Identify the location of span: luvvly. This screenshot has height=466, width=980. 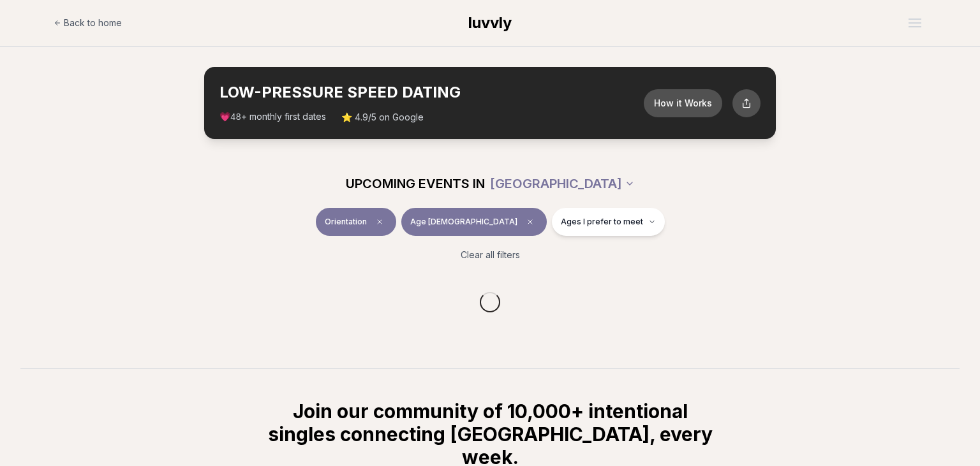
(490, 22).